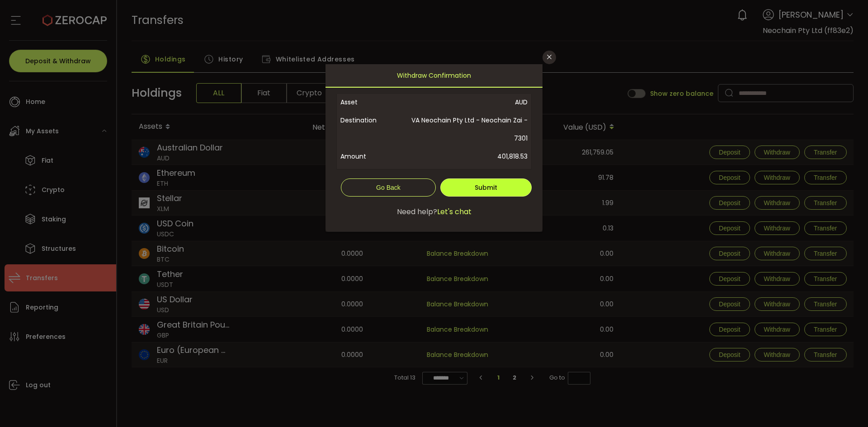 The width and height of the screenshot is (868, 427). I want to click on button: Go Back, so click(389, 187).